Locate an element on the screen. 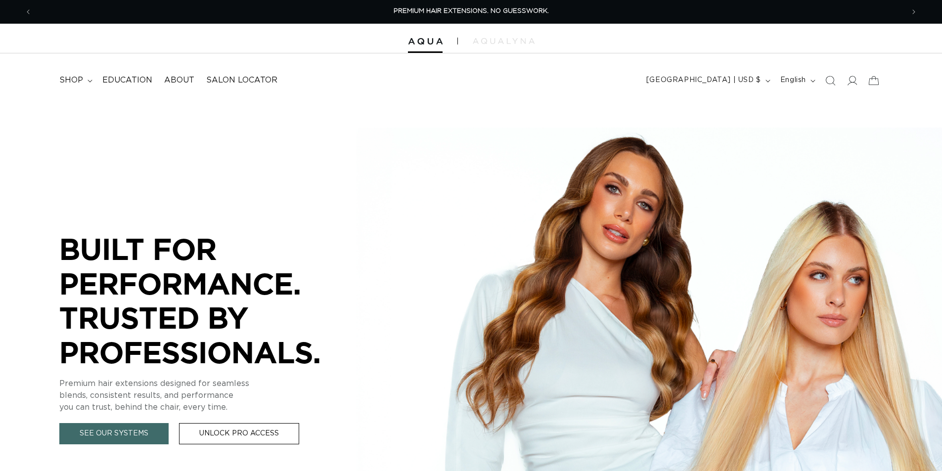 The width and height of the screenshot is (942, 471). a: Salon Locator is located at coordinates (242, 80).